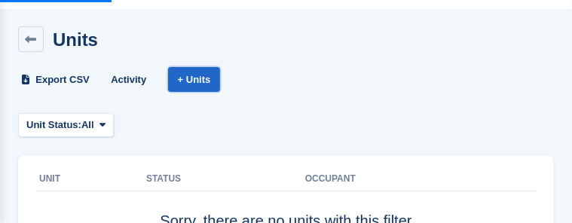  Describe the element at coordinates (57, 79) in the screenshot. I see `a: Export CSV` at that location.